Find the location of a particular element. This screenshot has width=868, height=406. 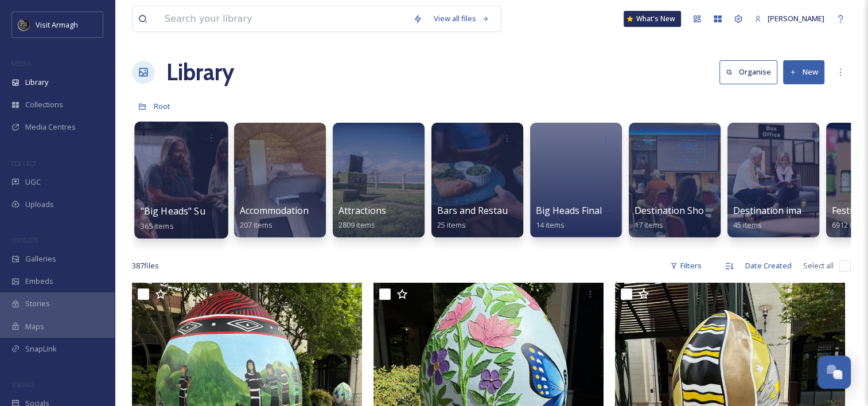

a: Destination imagery45 items is located at coordinates (777, 217).